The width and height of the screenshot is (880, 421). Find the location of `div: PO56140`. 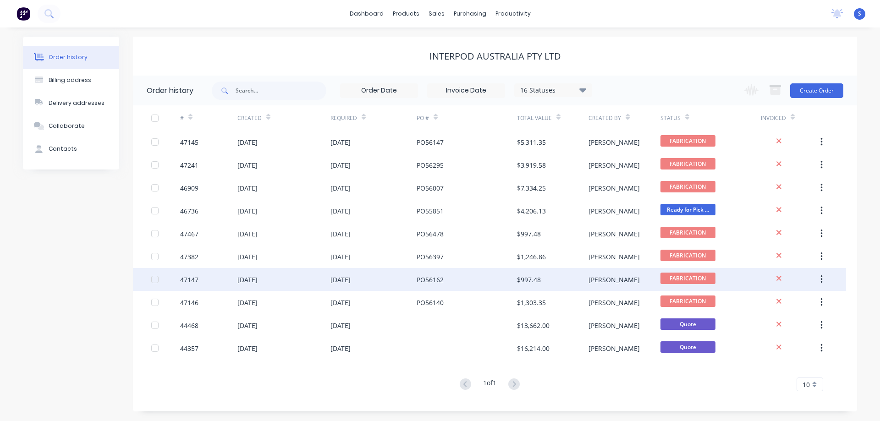

div: PO56140 is located at coordinates (430, 303).